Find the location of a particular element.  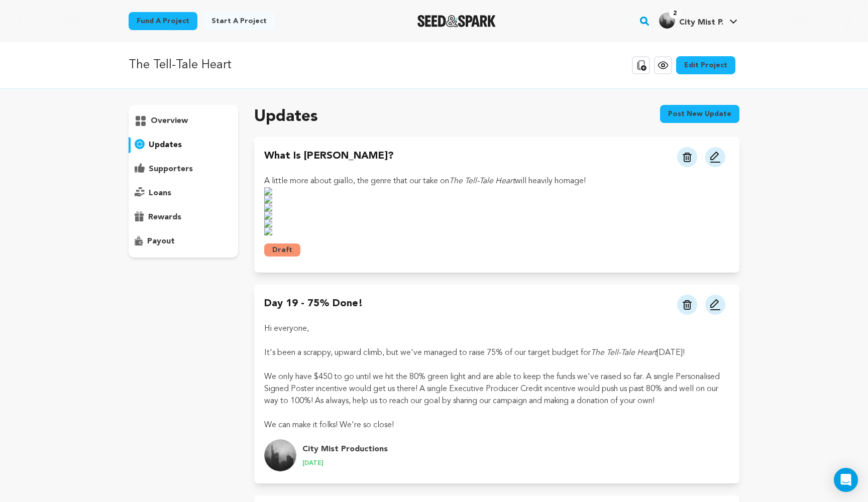

h4: City Mist Productions is located at coordinates (346, 449).